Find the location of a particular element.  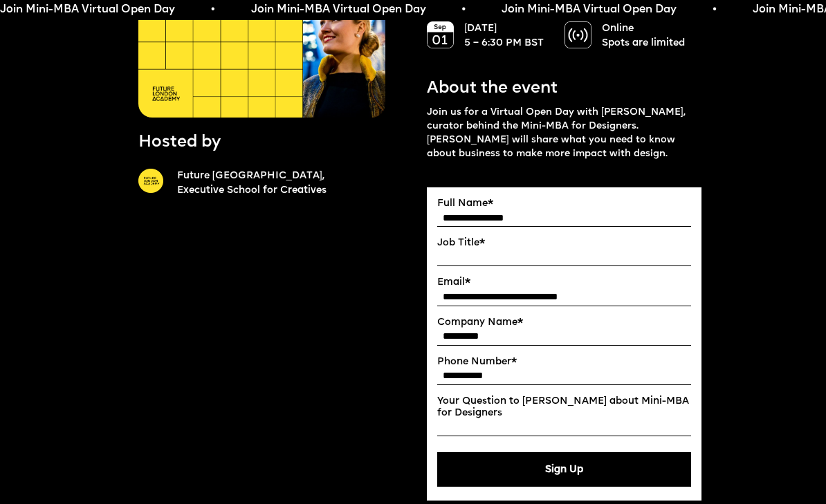

label: Full Name is located at coordinates (564, 203).